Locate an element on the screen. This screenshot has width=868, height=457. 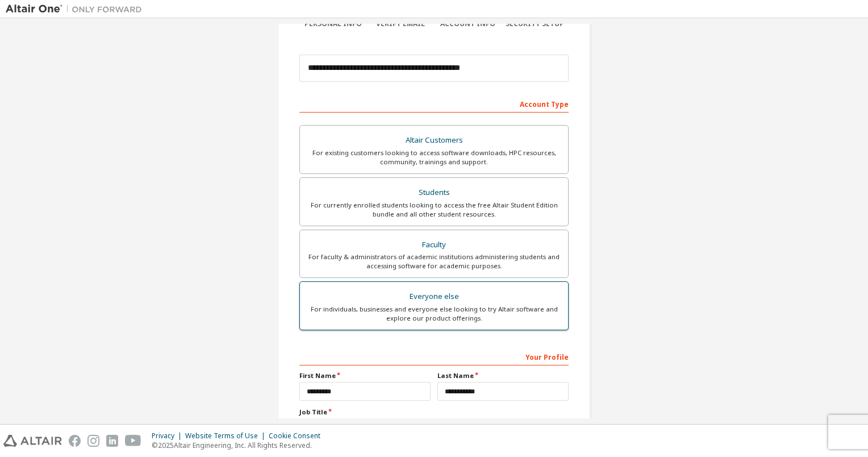
p: © 2025 Altair Engineering, Inc. All Rights Reserved. is located at coordinates (239, 445).